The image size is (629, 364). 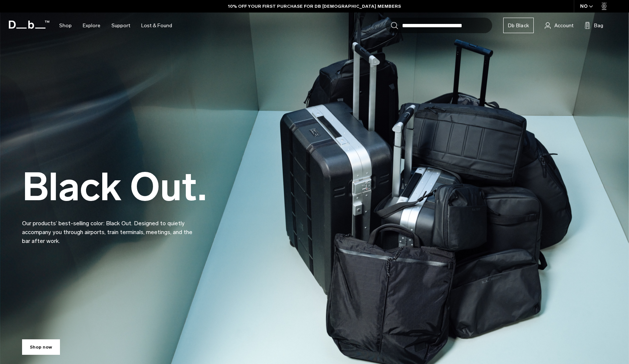 I want to click on span: Bag, so click(x=599, y=26).